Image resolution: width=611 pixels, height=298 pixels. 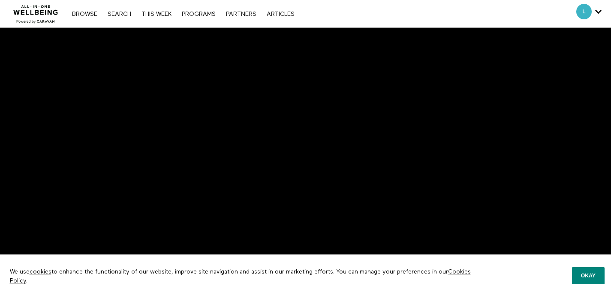 What do you see at coordinates (199, 14) in the screenshot?
I see `a: PROGRAMS` at bounding box center [199, 14].